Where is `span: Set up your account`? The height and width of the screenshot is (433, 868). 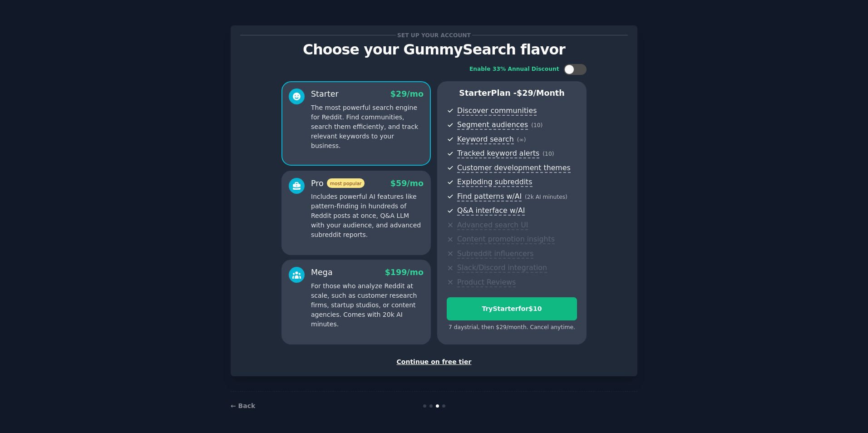 span: Set up your account is located at coordinates (434, 35).